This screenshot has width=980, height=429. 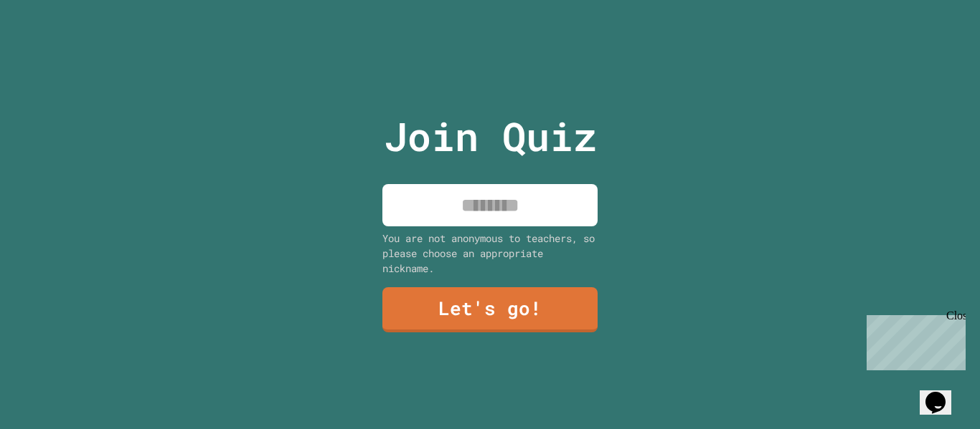 I want to click on div: You are not anonymous to teachers, so please choose an appropriate nickname., so click(x=490, y=253).